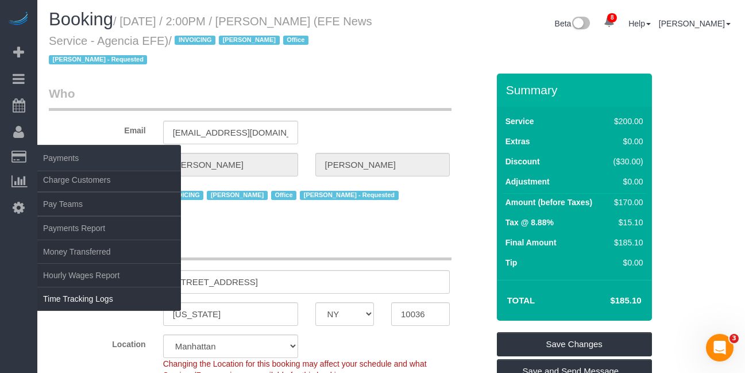  Describe the element at coordinates (580, 24) in the screenshot. I see `img: New interface` at that location.